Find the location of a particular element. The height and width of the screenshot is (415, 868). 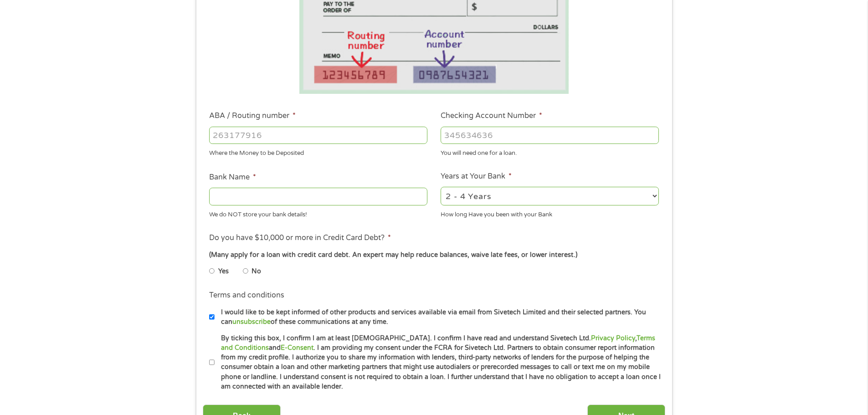

label: Bank Name is located at coordinates (232, 177).